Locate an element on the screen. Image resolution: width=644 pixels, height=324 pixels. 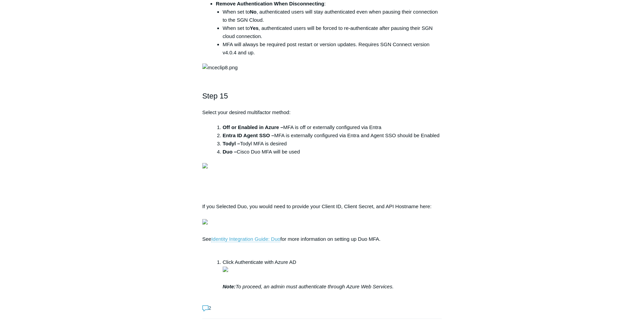
li: When set to , authenticated users will stay authenticated even when pausing their connection to t... is located at coordinates (332, 16).